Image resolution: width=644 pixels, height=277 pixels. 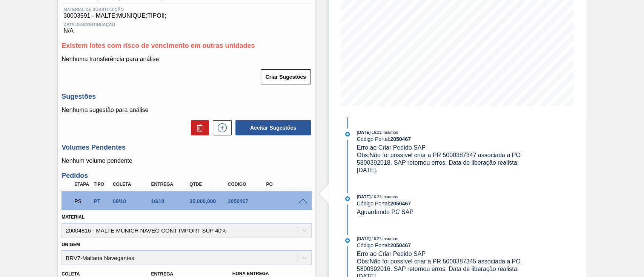 What do you see at coordinates (286, 77) in the screenshot?
I see `div: Criar Sugestões` at bounding box center [286, 77].